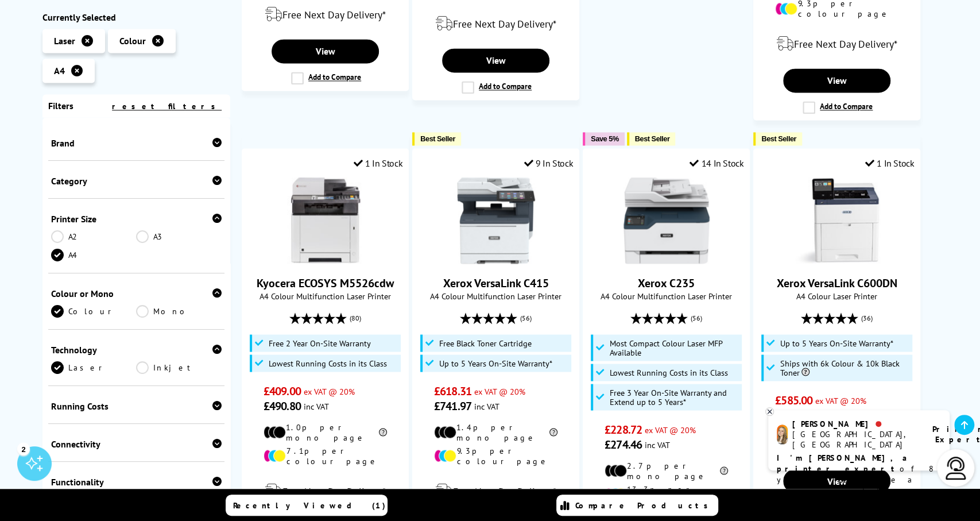 This screenshot has height=521, width=980. What do you see at coordinates (94, 311) in the screenshot?
I see `a: Colour` at bounding box center [94, 311].